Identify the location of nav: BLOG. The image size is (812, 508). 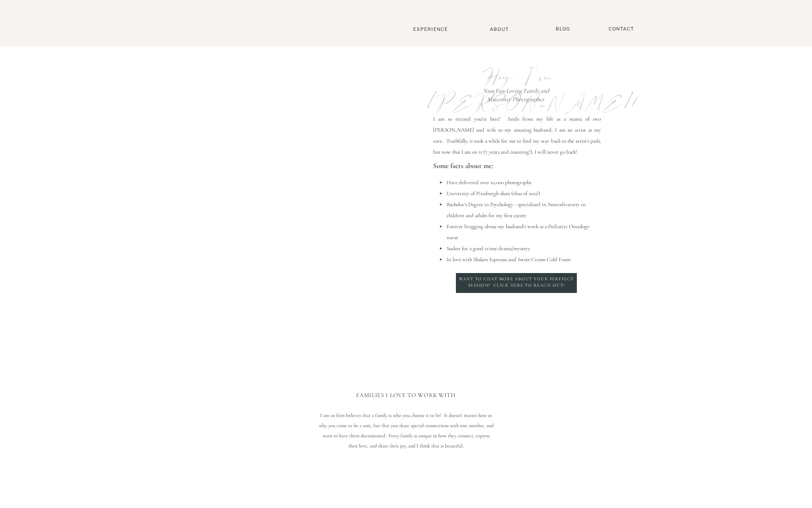
(563, 29).